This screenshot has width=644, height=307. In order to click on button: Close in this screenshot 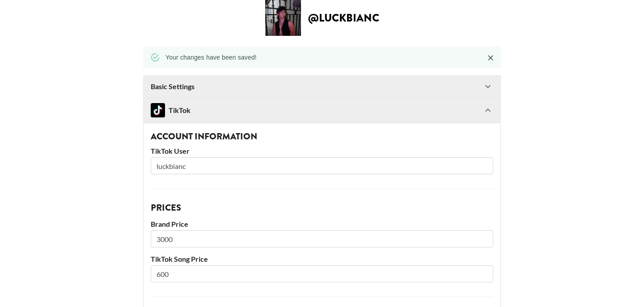, I will do `click(491, 58)`.